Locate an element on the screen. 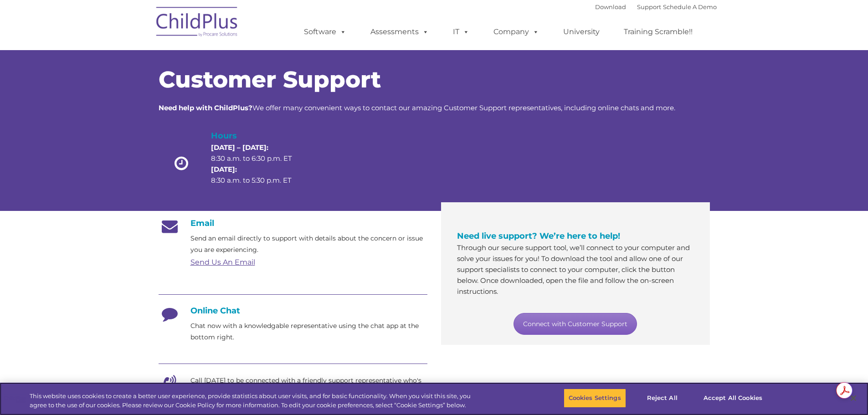  button: Cookies Settings is located at coordinates (594, 398).